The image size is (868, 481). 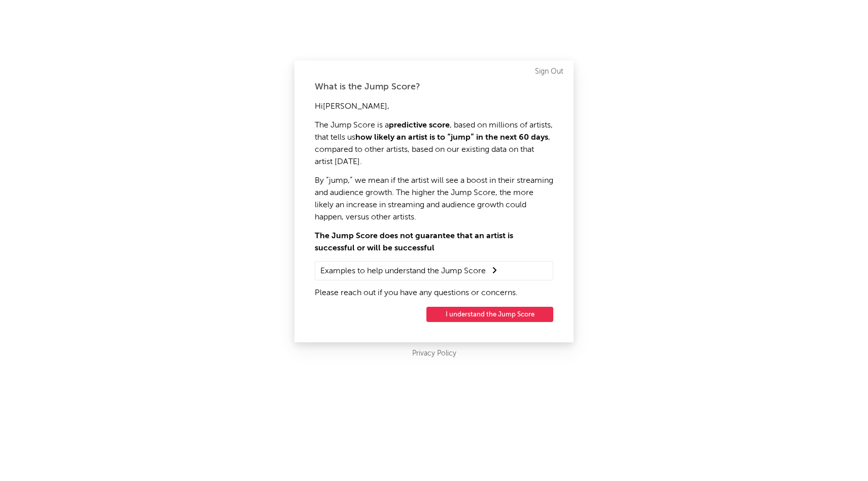 I want to click on div: What is the Jump Score?, so click(x=434, y=87).